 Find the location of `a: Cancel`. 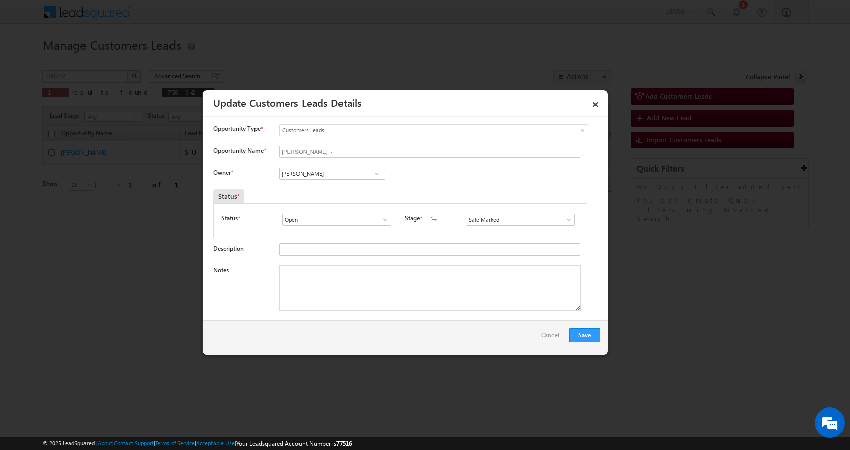

a: Cancel is located at coordinates (552, 337).